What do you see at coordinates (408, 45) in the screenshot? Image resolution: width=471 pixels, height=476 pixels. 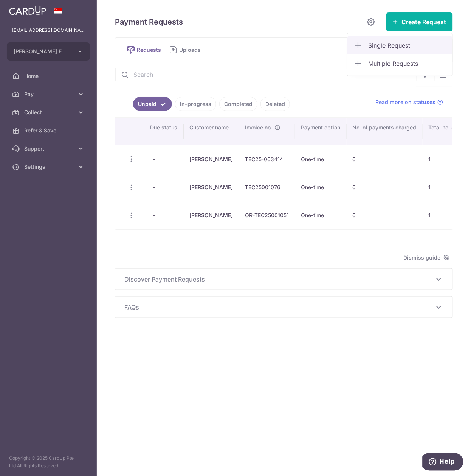 I see `span: Single Request` at bounding box center [408, 45].